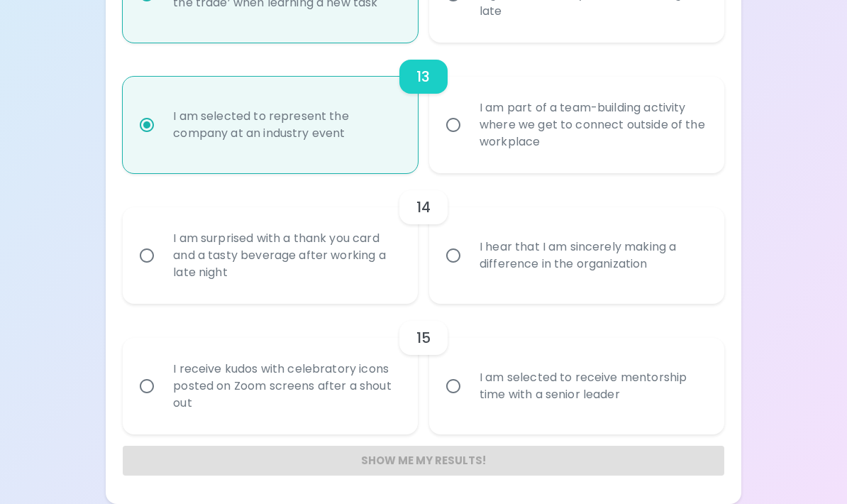 The height and width of the screenshot is (504, 847). I want to click on div: I am part of a team-building activity where we get to connect outside of the workplace, so click(592, 125).